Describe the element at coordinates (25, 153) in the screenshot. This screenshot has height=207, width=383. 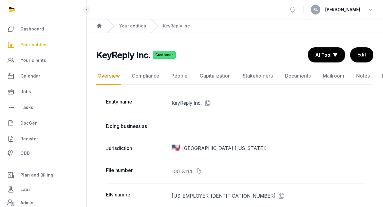
I see `span: CDD` at that location.